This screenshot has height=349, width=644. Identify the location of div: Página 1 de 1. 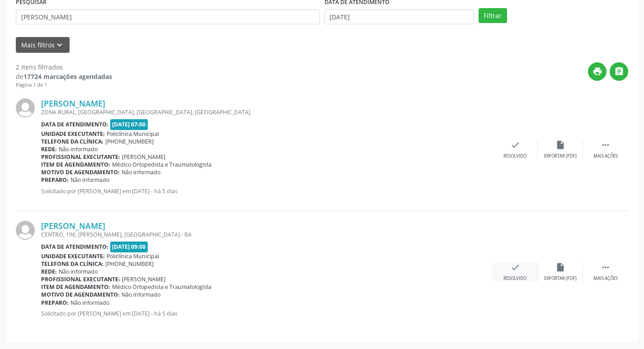
(64, 85).